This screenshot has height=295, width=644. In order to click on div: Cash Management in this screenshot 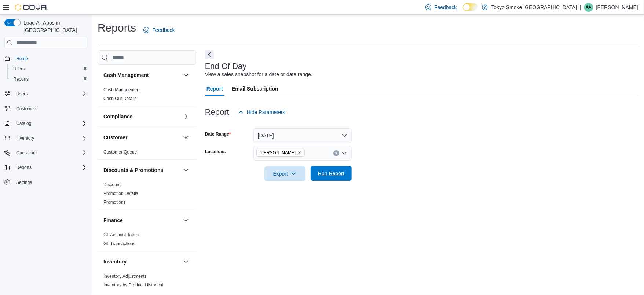, I will do `click(147, 95)`.